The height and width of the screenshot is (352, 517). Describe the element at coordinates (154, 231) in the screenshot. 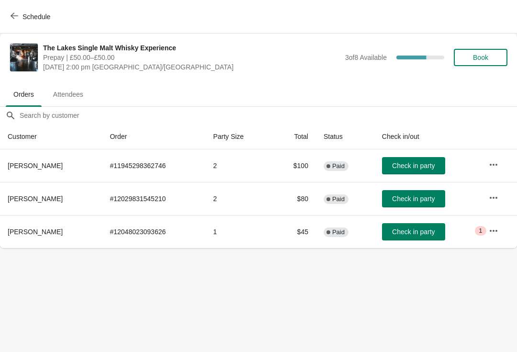

I see `td: # 12048023093626` at that location.